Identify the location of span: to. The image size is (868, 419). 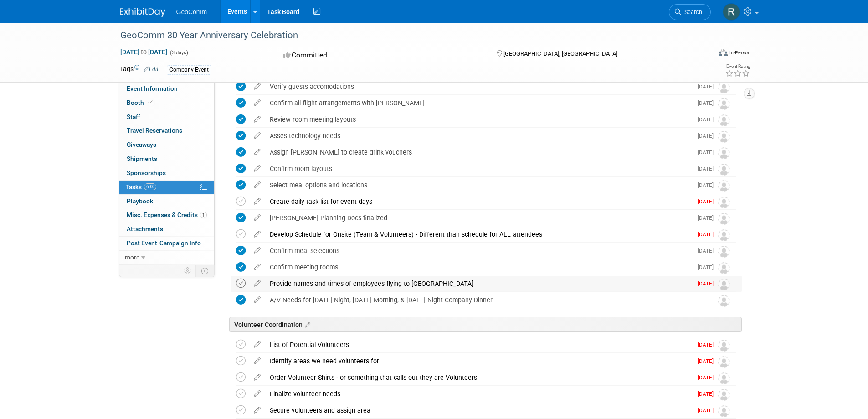
(144, 52).